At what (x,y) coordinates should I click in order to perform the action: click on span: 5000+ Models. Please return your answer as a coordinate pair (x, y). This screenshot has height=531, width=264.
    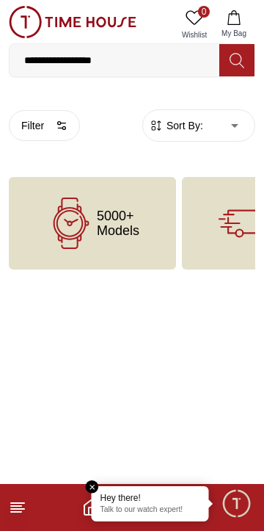
    Looking at the image, I should click on (118, 223).